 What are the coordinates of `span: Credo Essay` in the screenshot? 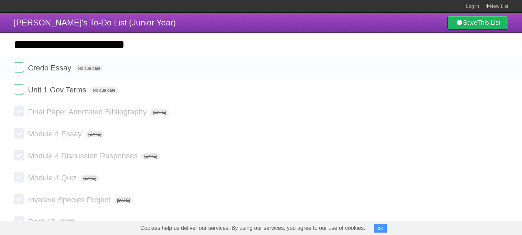 It's located at (50, 68).